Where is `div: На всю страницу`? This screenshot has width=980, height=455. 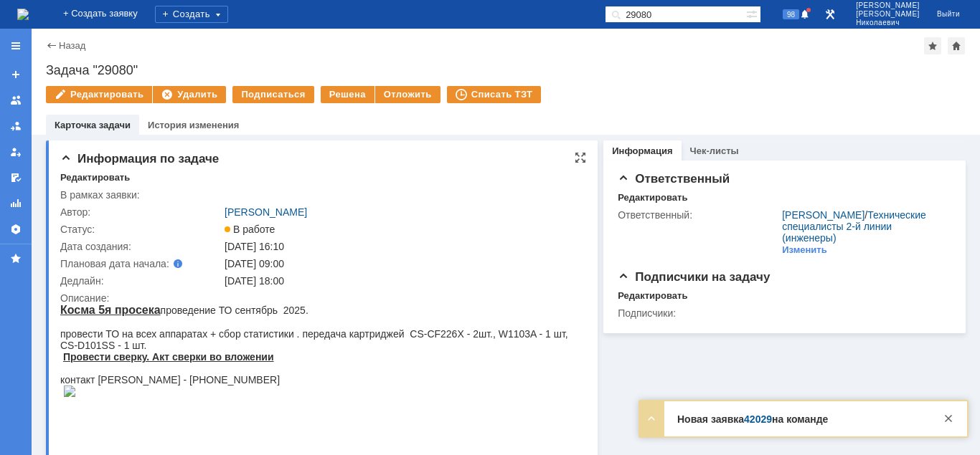 div: На всю страницу is located at coordinates (580, 158).